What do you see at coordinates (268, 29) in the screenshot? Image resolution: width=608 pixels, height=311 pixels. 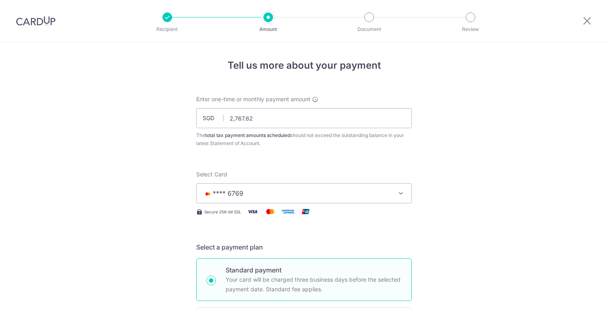 I see `p: Amount` at bounding box center [268, 29].